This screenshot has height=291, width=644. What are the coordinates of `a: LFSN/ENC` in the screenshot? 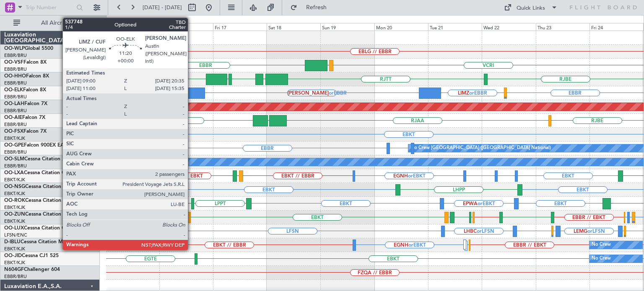 It's located at (16, 235).